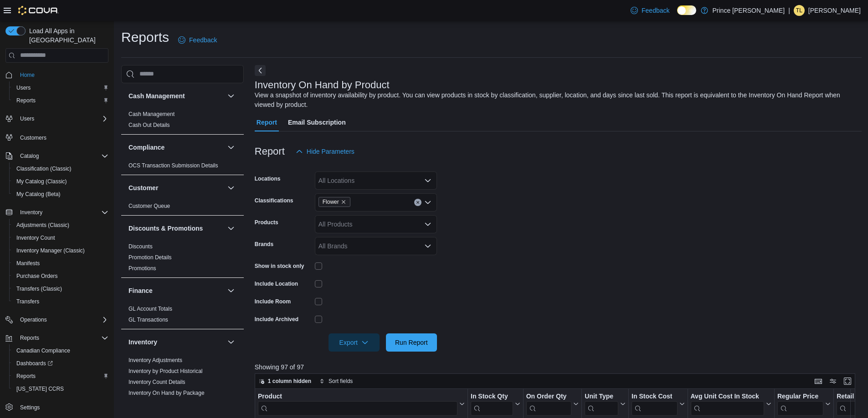  Describe the element at coordinates (336, 381) in the screenshot. I see `button: Sort fields` at that location.